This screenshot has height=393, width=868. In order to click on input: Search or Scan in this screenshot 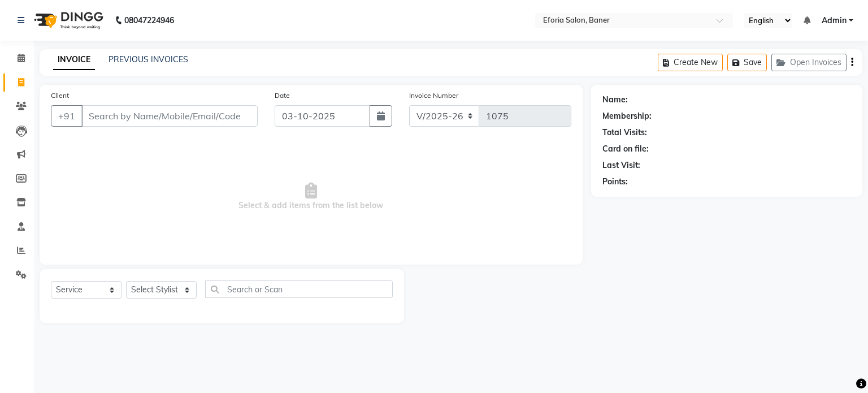, I will do `click(299, 289)`.